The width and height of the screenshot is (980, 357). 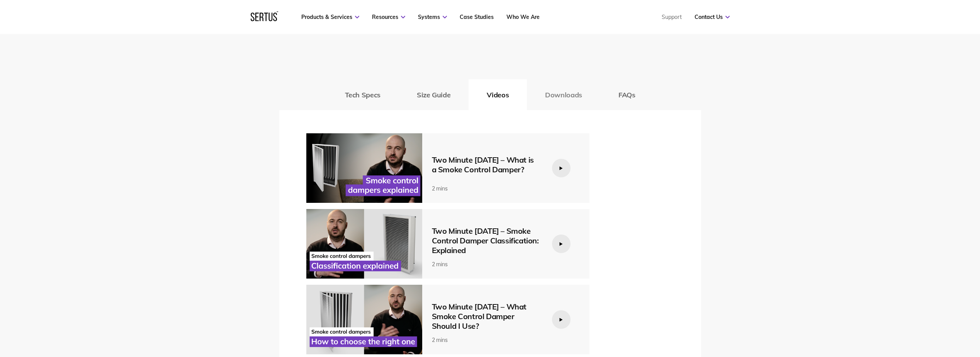 I want to click on a: Resources, so click(x=389, y=17).